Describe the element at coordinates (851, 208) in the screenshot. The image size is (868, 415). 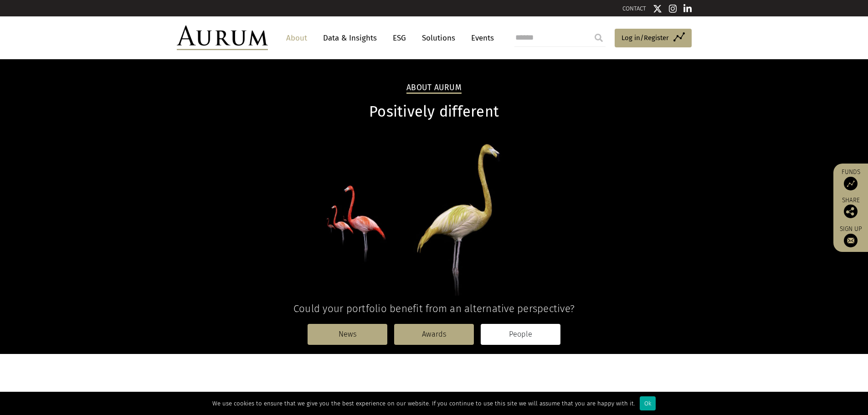
I see `div: Share` at that location.